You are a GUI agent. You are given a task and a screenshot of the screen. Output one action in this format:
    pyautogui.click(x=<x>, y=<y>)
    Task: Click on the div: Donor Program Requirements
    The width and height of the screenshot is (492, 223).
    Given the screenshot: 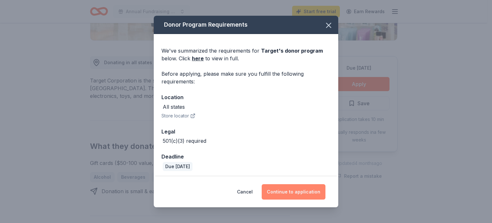 What is the action you would take?
    pyautogui.click(x=246, y=25)
    